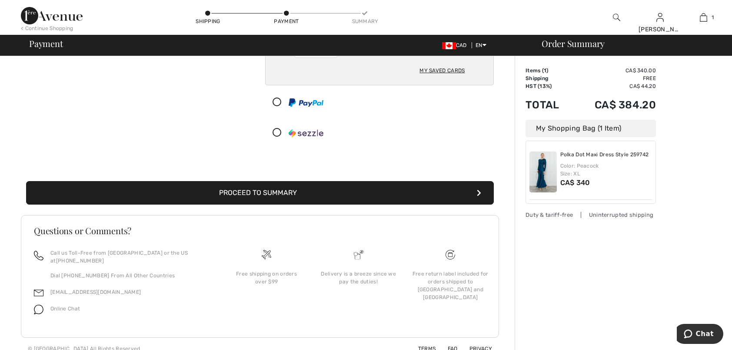 This screenshot has height=350, width=732. Describe the element at coordinates (267, 277) in the screenshot. I see `div: Free shipping on orders over $99` at that location.